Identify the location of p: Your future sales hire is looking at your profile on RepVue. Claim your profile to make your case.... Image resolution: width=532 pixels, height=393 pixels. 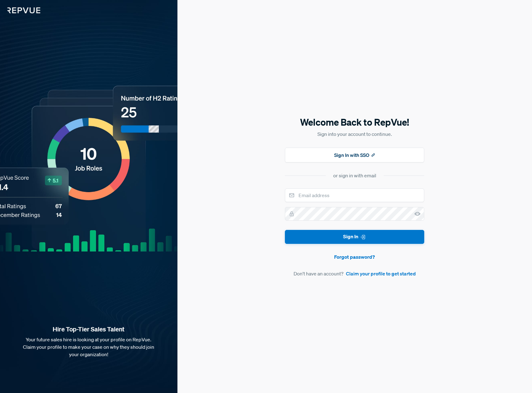
(88, 347).